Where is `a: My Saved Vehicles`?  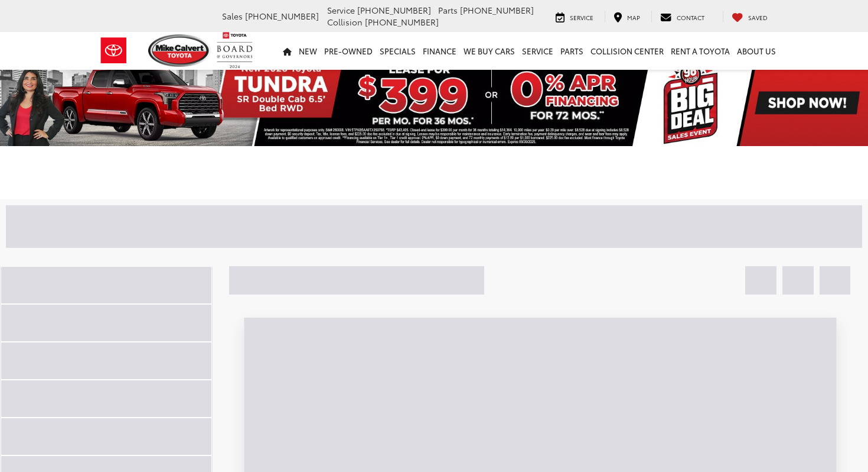 a: My Saved Vehicles is located at coordinates (750, 17).